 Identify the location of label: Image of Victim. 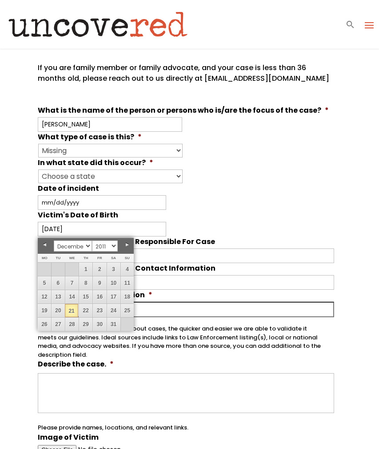
(68, 438).